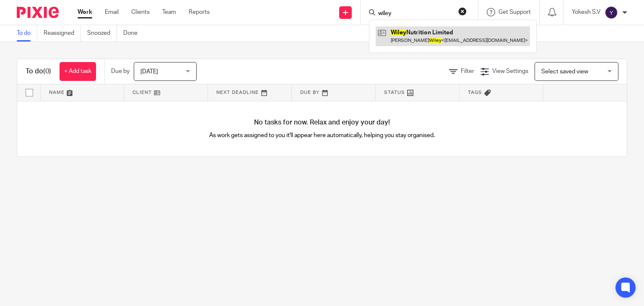  I want to click on a: Reassigned, so click(62, 33).